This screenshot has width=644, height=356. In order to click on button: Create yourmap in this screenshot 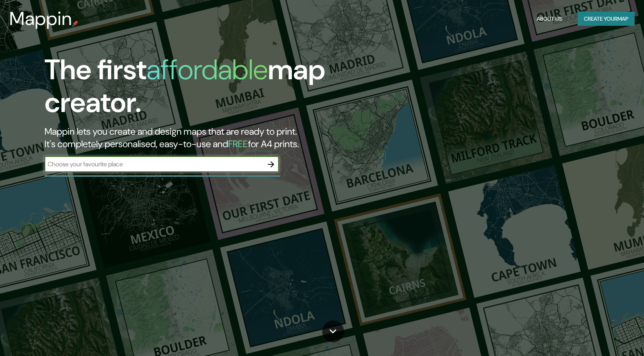, I will do `click(607, 19)`.